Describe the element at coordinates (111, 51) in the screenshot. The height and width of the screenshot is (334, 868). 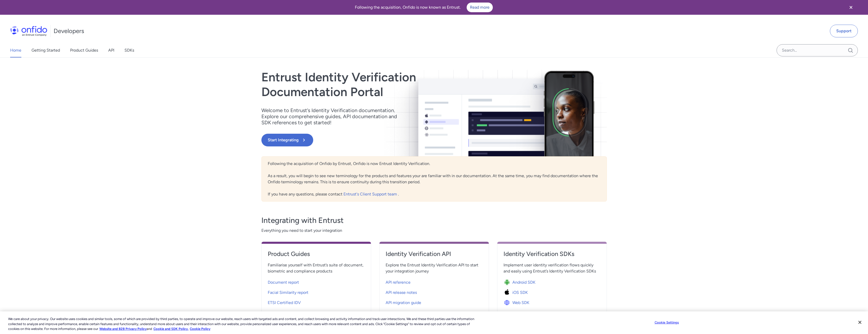
I see `a: API` at that location.